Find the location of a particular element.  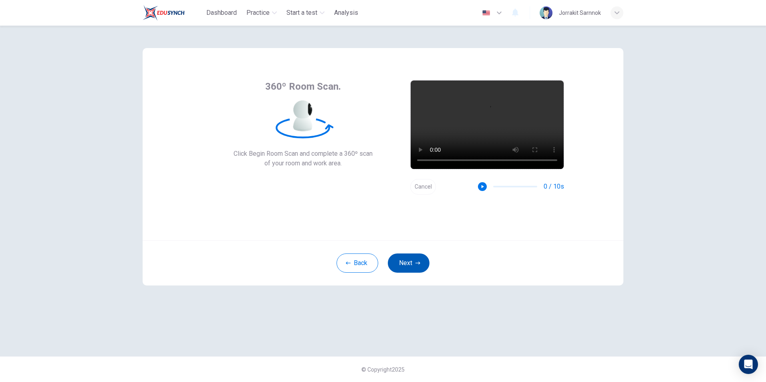

span: Dashboard is located at coordinates (221, 13).